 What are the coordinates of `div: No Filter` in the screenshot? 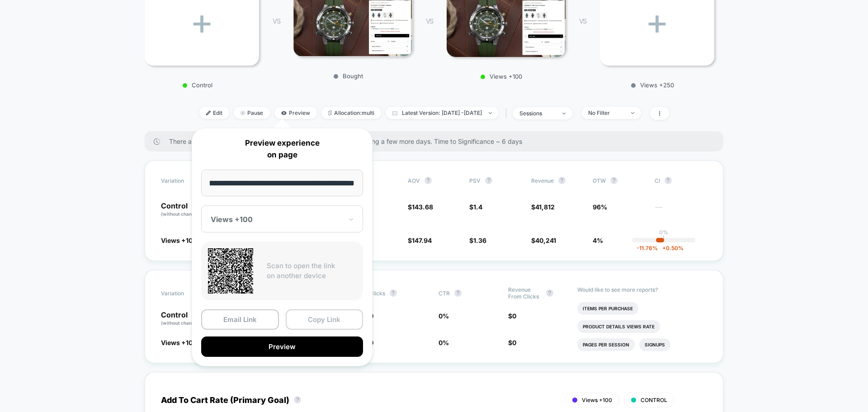 It's located at (606, 113).